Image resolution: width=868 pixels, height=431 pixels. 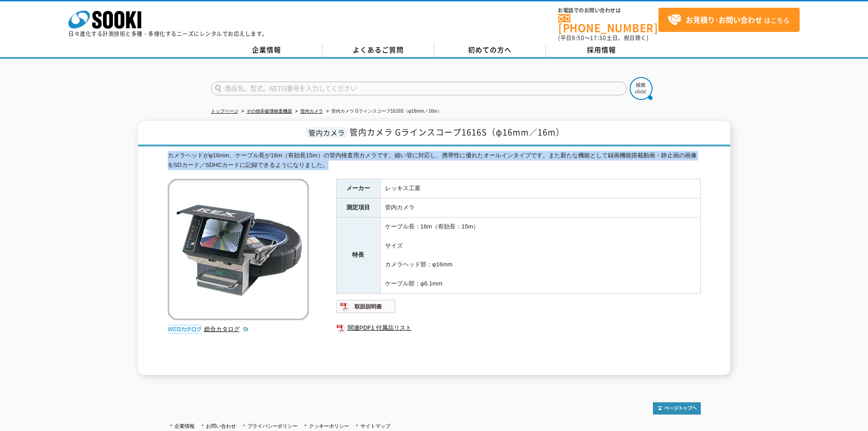 I want to click on a: 総合カタログ, so click(x=226, y=329).